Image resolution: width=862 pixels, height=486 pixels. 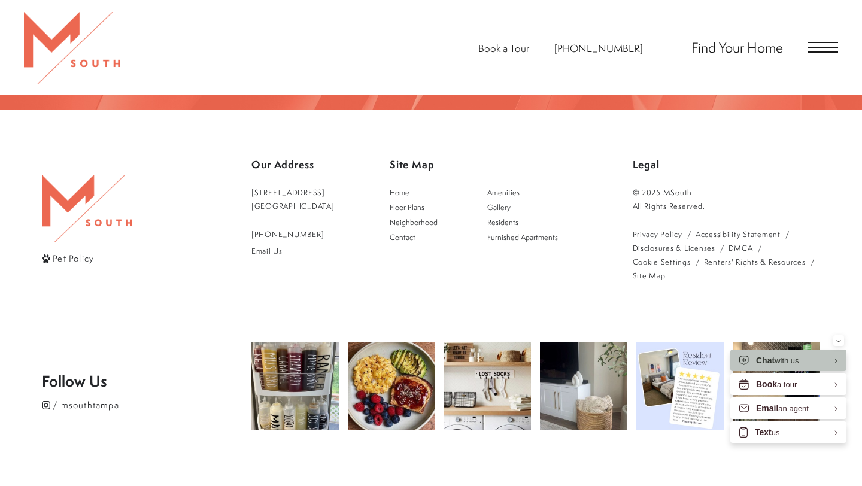 What do you see at coordinates (86, 405) in the screenshot?
I see `span: / msouthtampa` at bounding box center [86, 405].